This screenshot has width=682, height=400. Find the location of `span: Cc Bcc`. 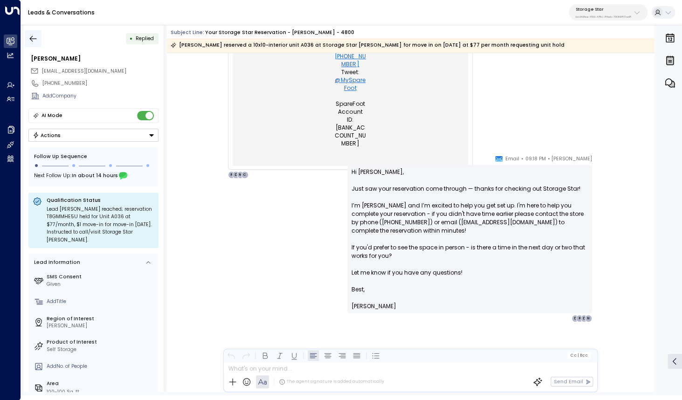

span: Cc Bcc is located at coordinates (579, 355).